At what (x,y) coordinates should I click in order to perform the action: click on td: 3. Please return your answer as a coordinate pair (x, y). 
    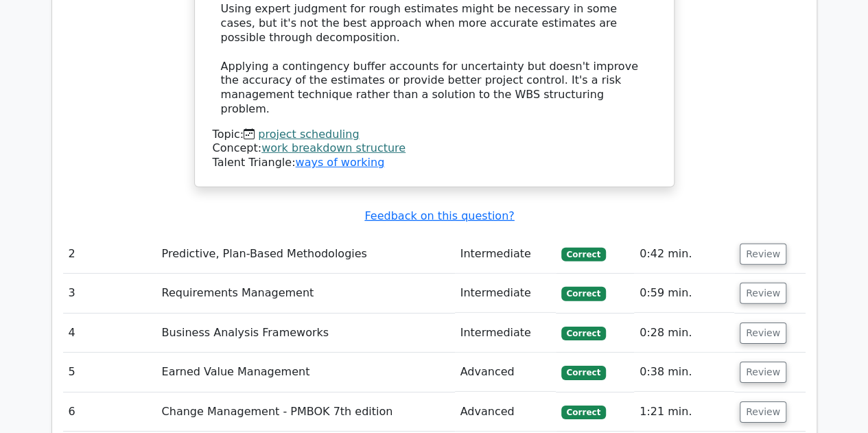
    Looking at the image, I should click on (110, 293).